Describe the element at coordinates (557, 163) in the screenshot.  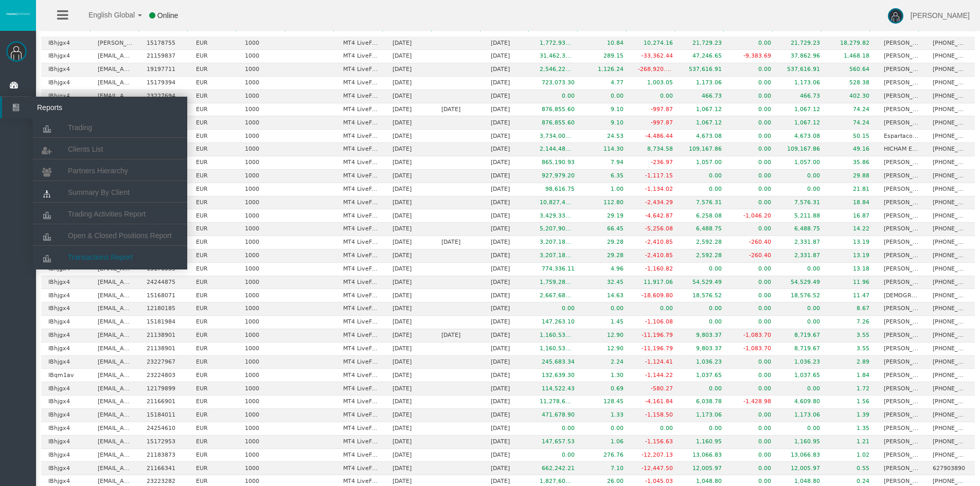
I see `td: 865,190.93` at that location.